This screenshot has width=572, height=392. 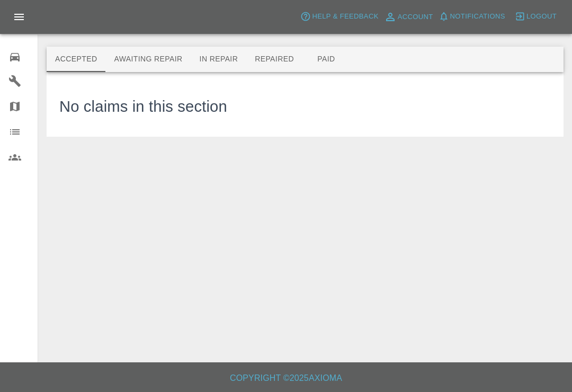 I want to click on h6: Copyright © 2025 Axioma, so click(x=286, y=378).